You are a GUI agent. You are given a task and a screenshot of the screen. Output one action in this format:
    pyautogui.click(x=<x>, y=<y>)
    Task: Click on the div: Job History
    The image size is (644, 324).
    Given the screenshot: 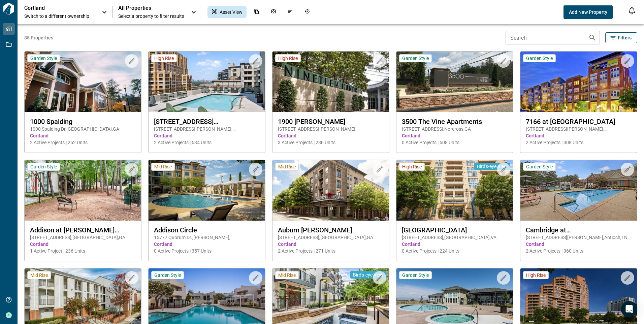 What is the action you would take?
    pyautogui.click(x=307, y=12)
    